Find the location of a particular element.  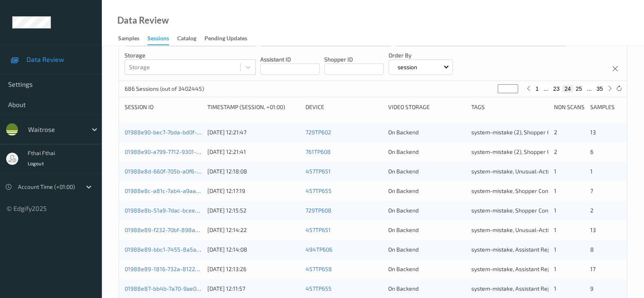

div: Session ID is located at coordinates (163, 107).